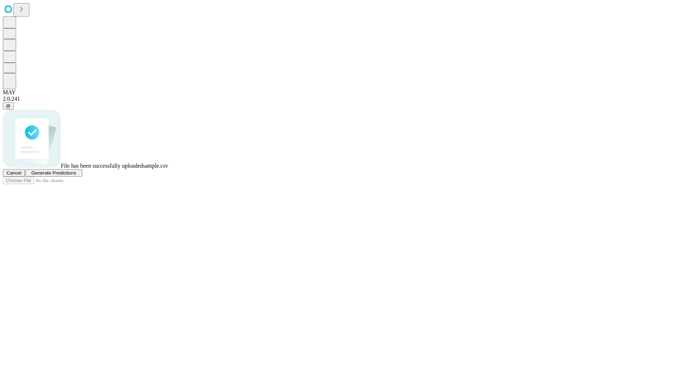  Describe the element at coordinates (54, 173) in the screenshot. I see `button: Generate Predictions` at that location.